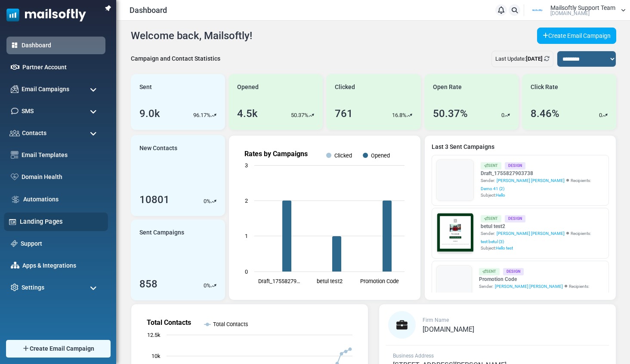  I want to click on text: betul test2, so click(330, 281).